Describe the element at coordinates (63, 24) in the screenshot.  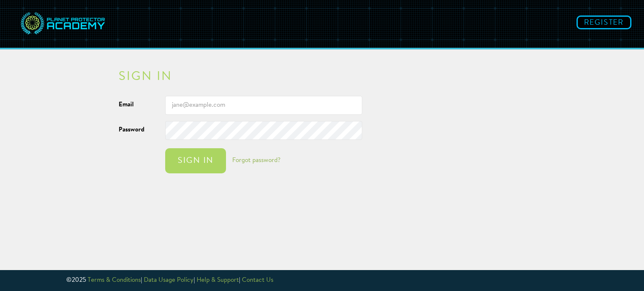
I see `img: svg+xml;base64,PD94bWwgdmVyc2lvbj0iMS4wIiBlbmNvZGluZz0idXRmLTgiPz4NCjwhLS0gR2VuZXJhdG9yOiBBZG9iZS...` at that location.